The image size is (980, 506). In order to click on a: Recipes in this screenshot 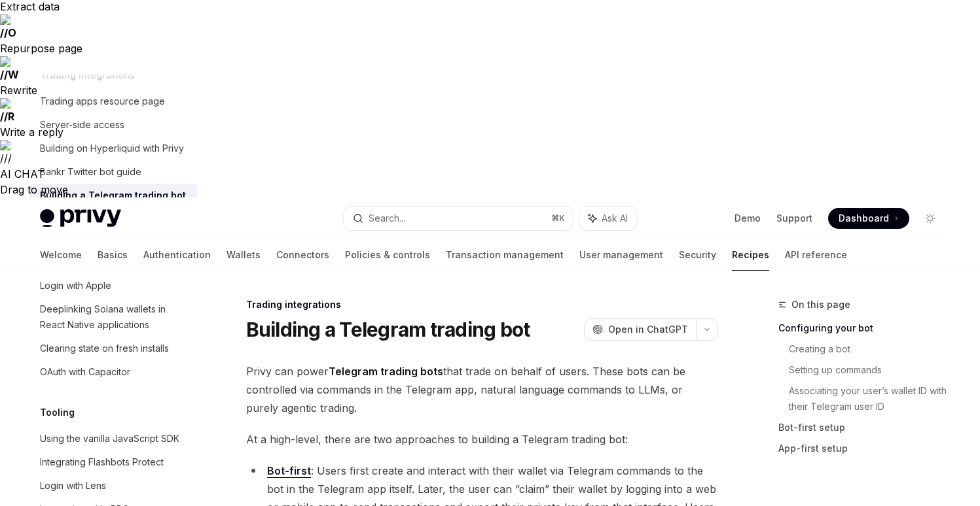, I will do `click(751, 255)`.